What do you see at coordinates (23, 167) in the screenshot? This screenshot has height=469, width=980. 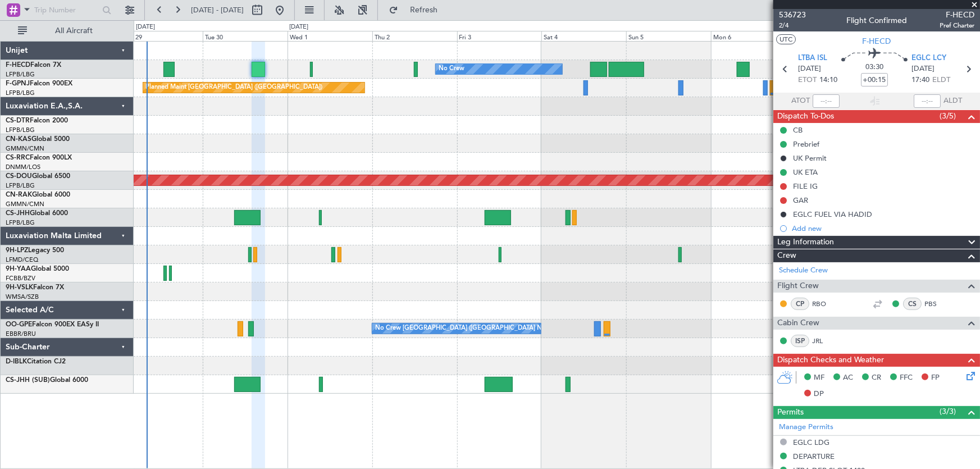 I see `a: DNMM/LOS` at bounding box center [23, 167].